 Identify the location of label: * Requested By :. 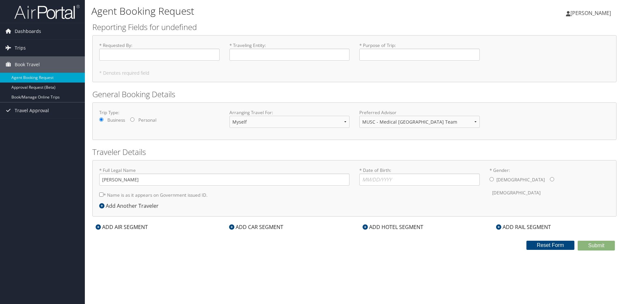
(159, 51).